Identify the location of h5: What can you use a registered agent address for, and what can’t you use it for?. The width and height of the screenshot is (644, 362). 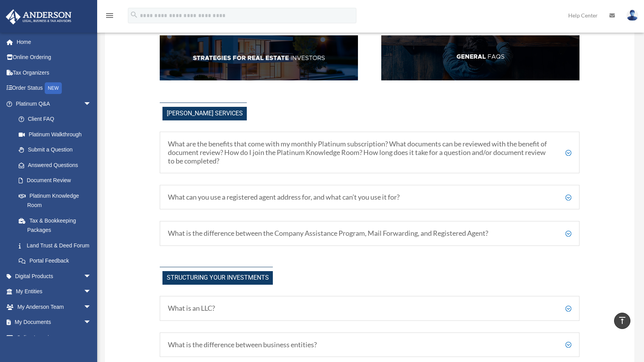
(370, 197).